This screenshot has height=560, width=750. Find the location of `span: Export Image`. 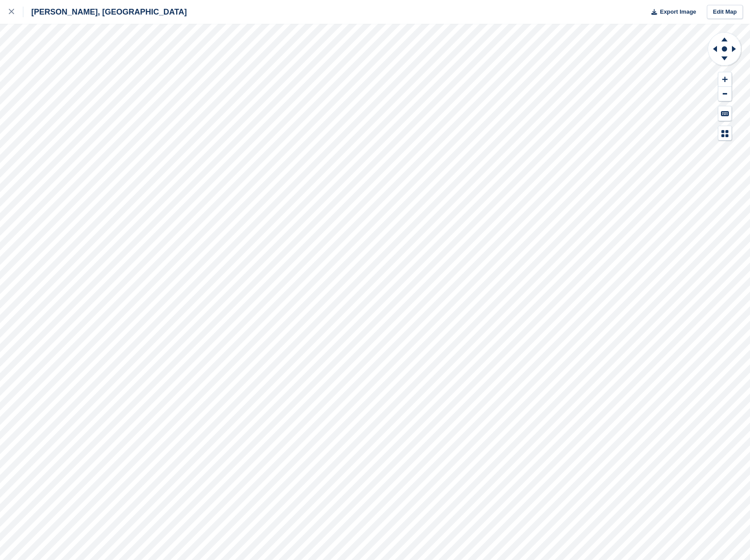

span: Export Image is located at coordinates (678, 12).